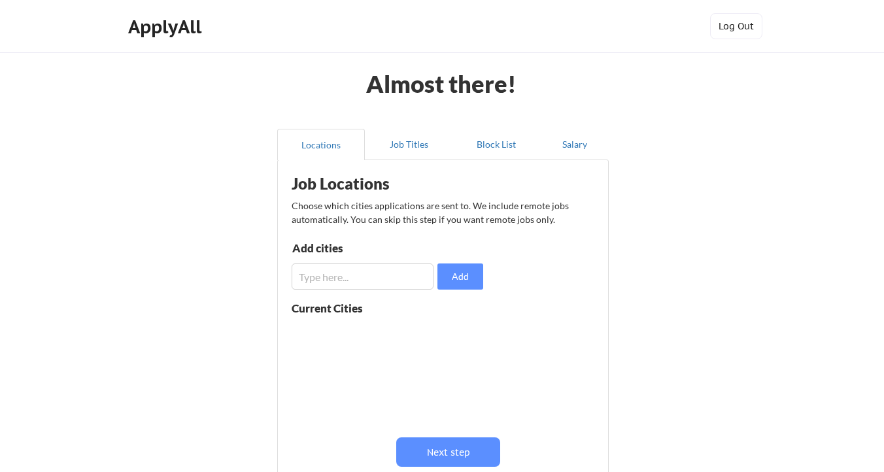 The height and width of the screenshot is (472, 884). What do you see at coordinates (360, 248) in the screenshot?
I see `div: Add cities` at bounding box center [360, 248].